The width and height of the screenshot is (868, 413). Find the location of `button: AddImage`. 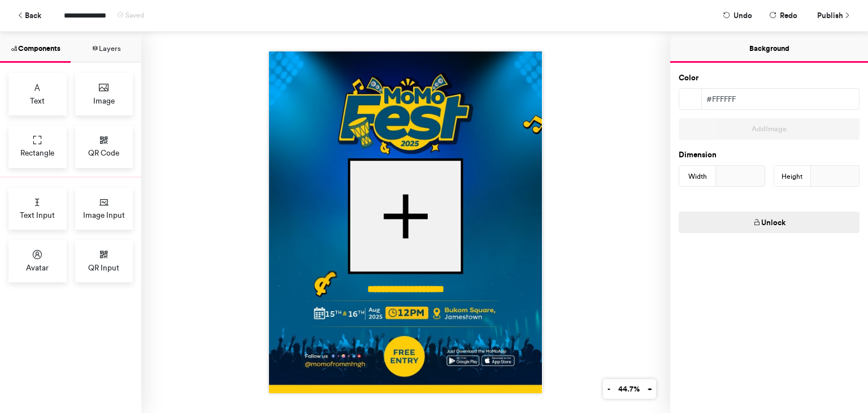

button: AddImage is located at coordinates (769, 129).